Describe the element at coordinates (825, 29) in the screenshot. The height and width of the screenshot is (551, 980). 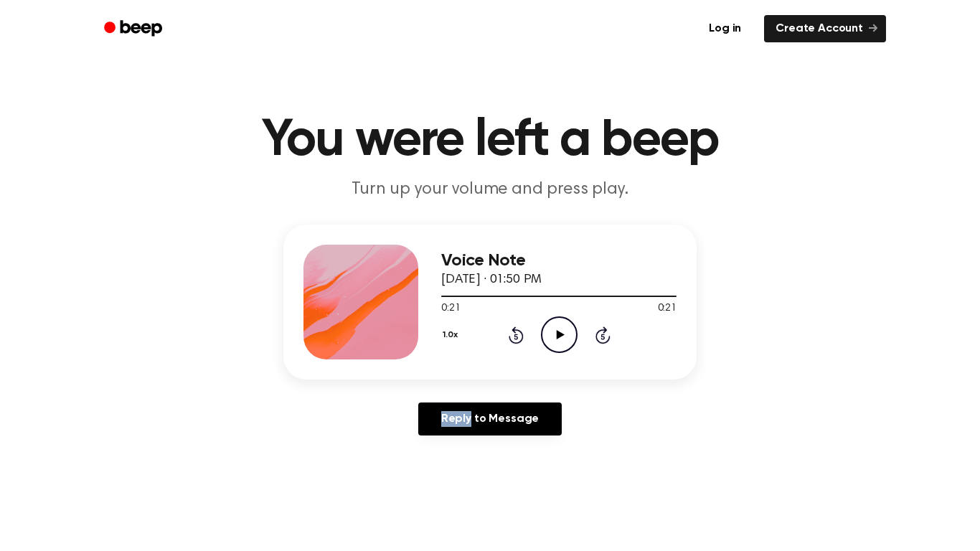
I see `a: Create Account` at that location.